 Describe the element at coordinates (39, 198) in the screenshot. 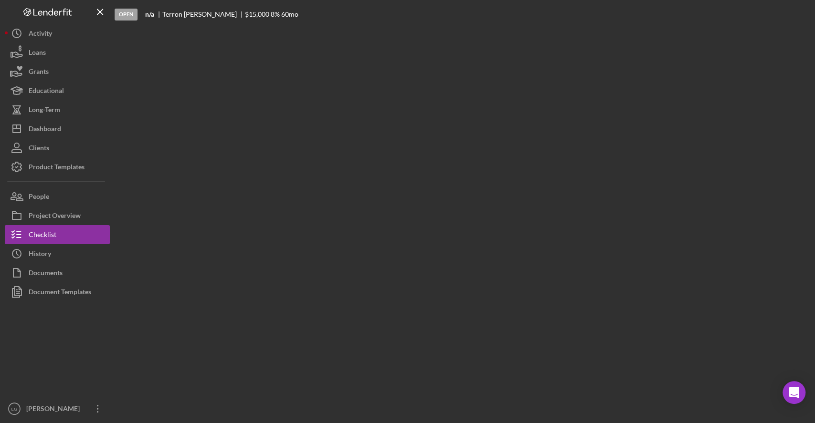

I see `div: People` at that location.